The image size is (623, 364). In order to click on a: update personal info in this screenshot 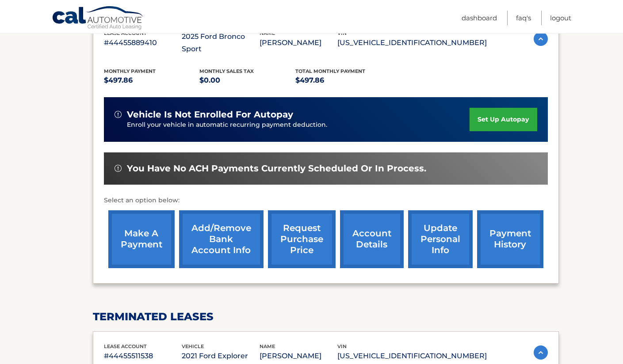, I will do `click(440, 239)`.